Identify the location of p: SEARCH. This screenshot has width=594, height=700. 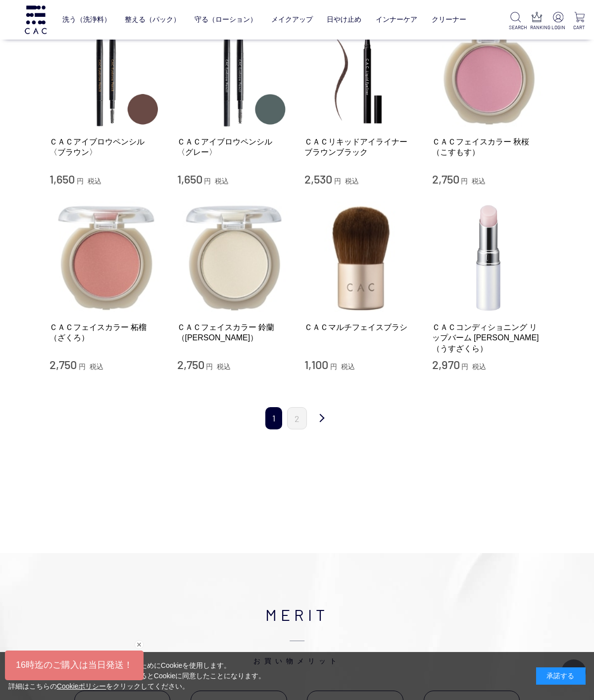
(516, 27).